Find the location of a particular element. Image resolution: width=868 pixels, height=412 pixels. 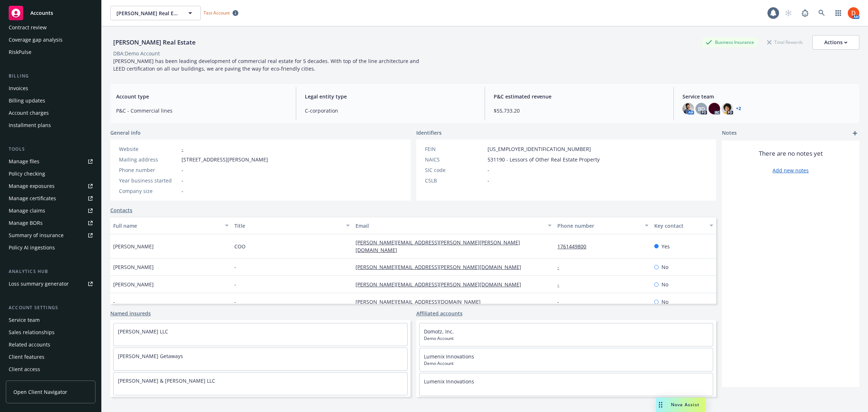

button: Key contact is located at coordinates (684, 225).